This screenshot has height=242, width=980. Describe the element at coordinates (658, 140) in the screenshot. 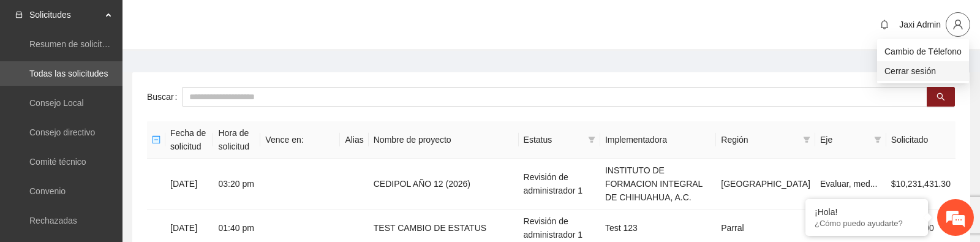

I see `th: Implementadora` at that location.